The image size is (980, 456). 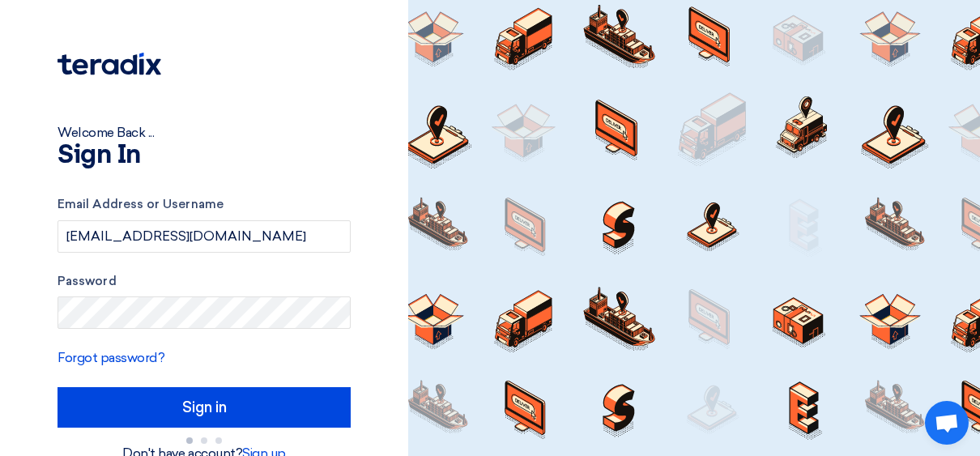 What do you see at coordinates (110, 64) in the screenshot?
I see `img: Teradix logo` at bounding box center [110, 64].